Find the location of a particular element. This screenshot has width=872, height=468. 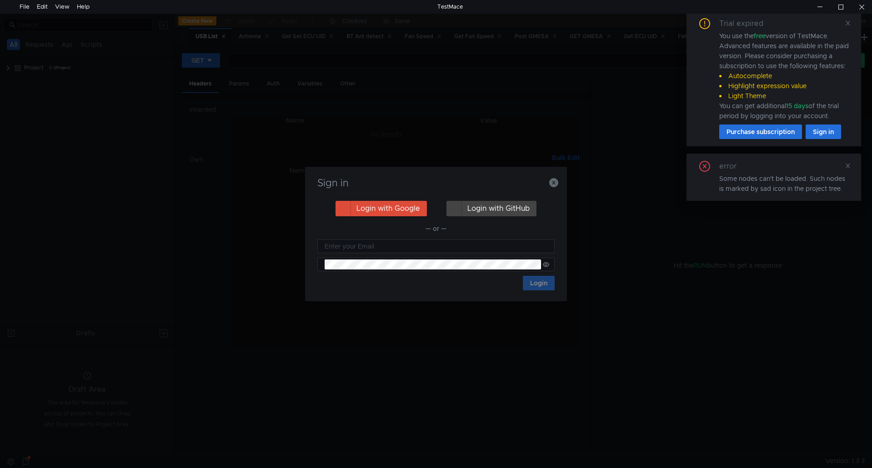

button: Purchase subscription is located at coordinates (761, 132).